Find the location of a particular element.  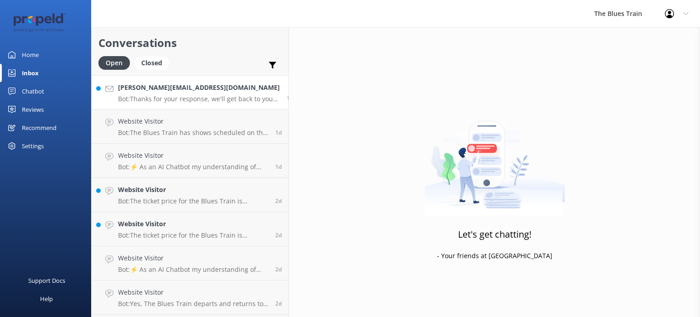

span: 11:28pm 08-Aug-2025 (UTC +10:00) Australia/Sydney is located at coordinates (278, 132).